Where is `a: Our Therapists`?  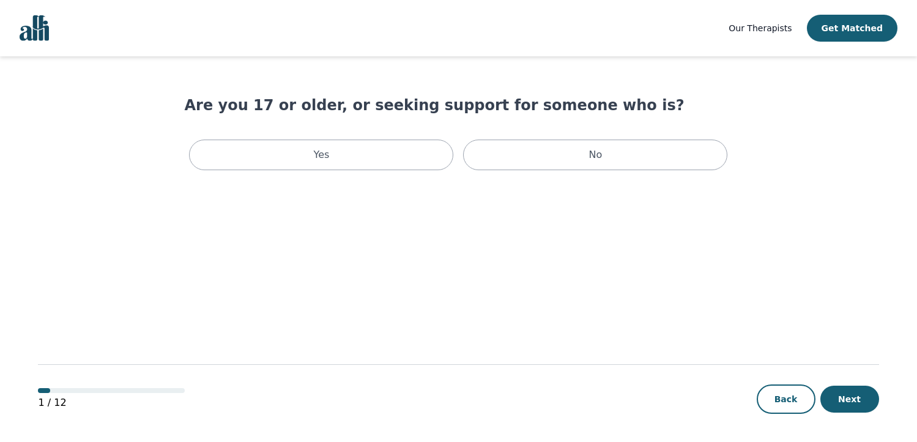
a: Our Therapists is located at coordinates (760, 28).